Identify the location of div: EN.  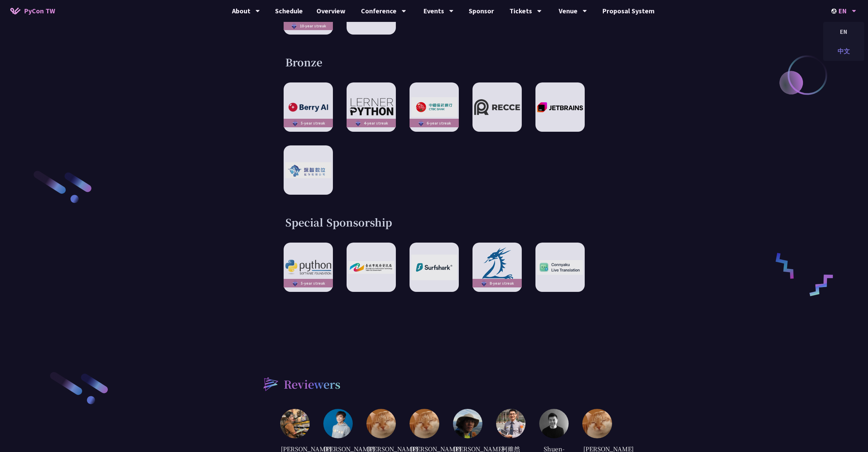
(844, 32).